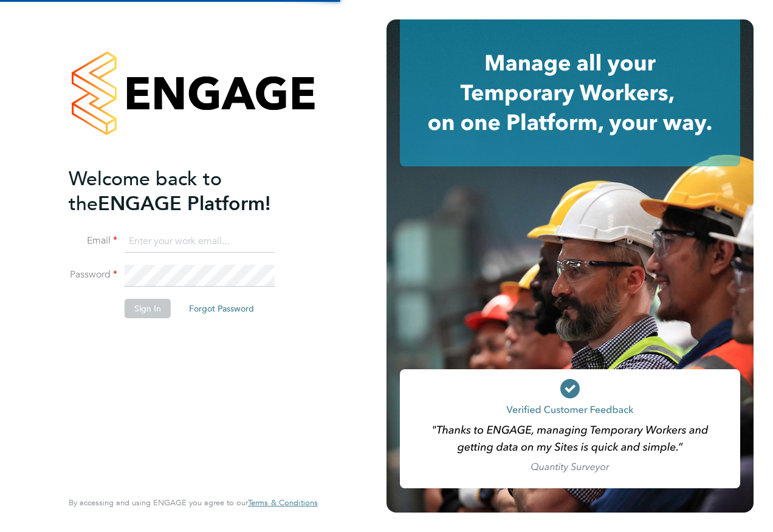 The height and width of the screenshot is (532, 773). Describe the element at coordinates (193, 502) in the screenshot. I see `span: By accessing and using ENGAGE you agree to our` at that location.